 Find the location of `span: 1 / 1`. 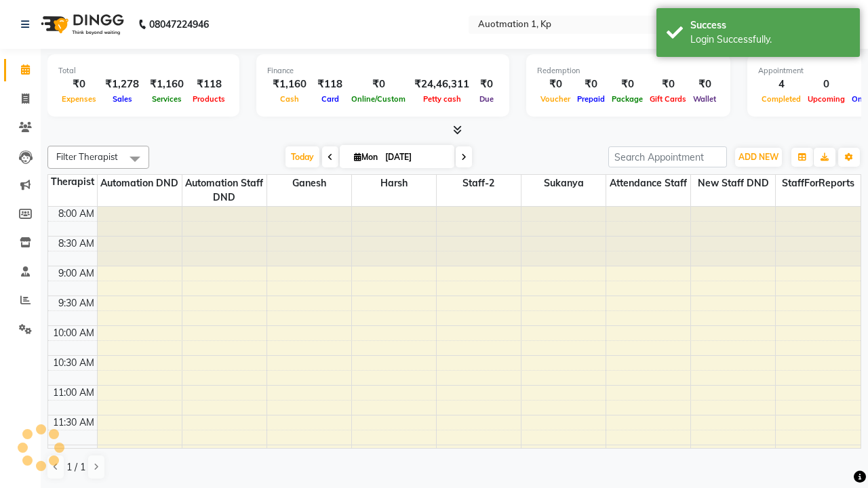

span: 1 / 1 is located at coordinates (76, 466).